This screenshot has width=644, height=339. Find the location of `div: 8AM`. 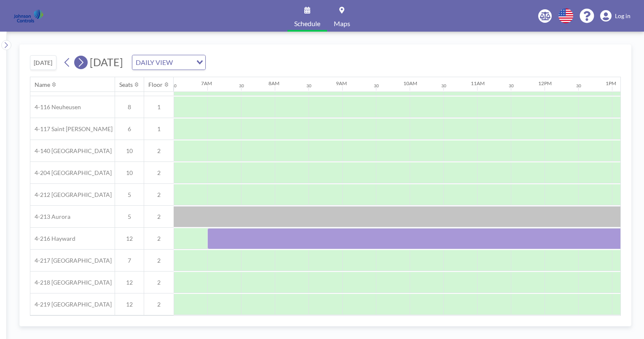

div: 8AM is located at coordinates (274, 83).